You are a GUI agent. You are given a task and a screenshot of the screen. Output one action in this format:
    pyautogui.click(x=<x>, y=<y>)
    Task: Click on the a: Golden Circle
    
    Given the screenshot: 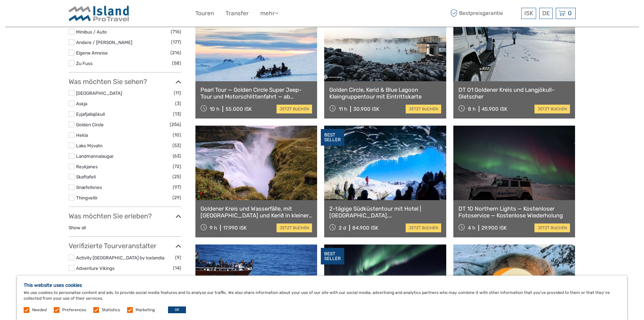 What is the action you would take?
    pyautogui.click(x=90, y=125)
    